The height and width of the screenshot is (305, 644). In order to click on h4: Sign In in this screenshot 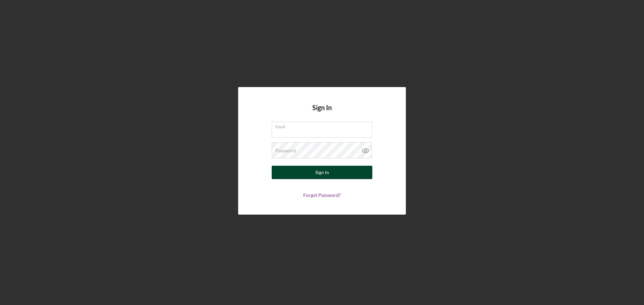, I will do `click(322, 113)`.